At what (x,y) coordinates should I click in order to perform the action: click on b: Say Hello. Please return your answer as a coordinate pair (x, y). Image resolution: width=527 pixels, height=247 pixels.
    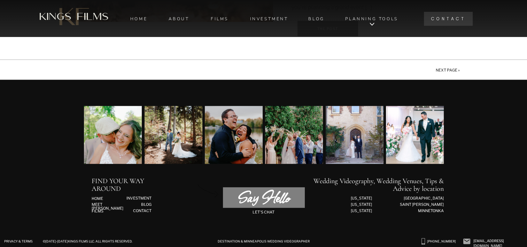
    Looking at the image, I should click on (264, 196).